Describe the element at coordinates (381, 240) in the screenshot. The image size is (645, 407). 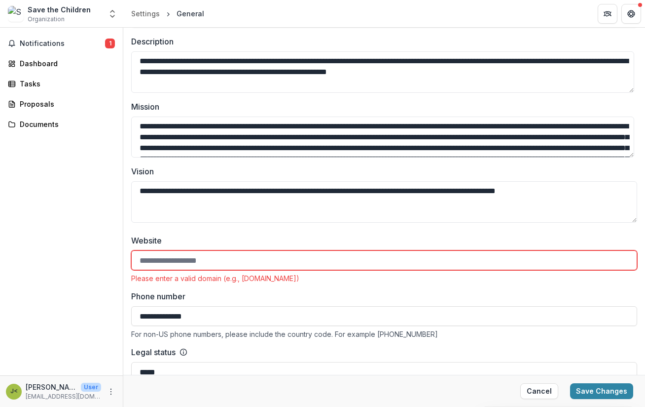
I see `label: Website` at that location.